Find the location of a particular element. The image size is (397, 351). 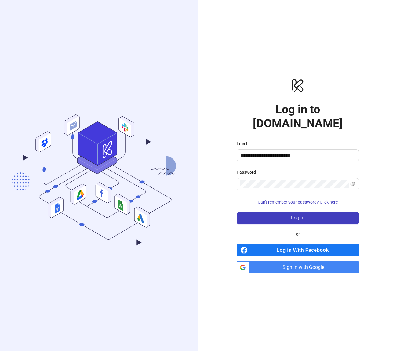

span: or is located at coordinates (297, 234).